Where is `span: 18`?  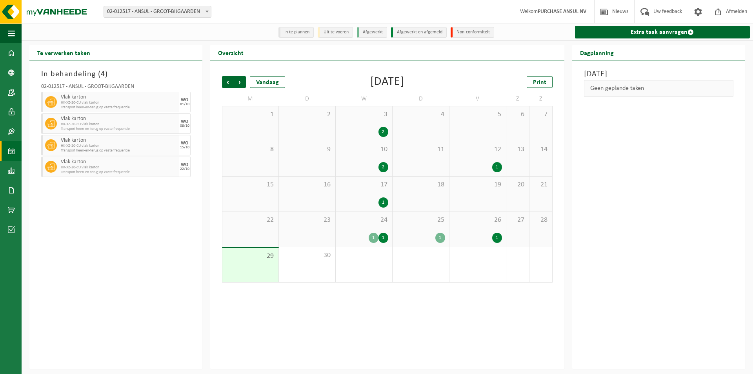
span: 18 is located at coordinates (421, 185).